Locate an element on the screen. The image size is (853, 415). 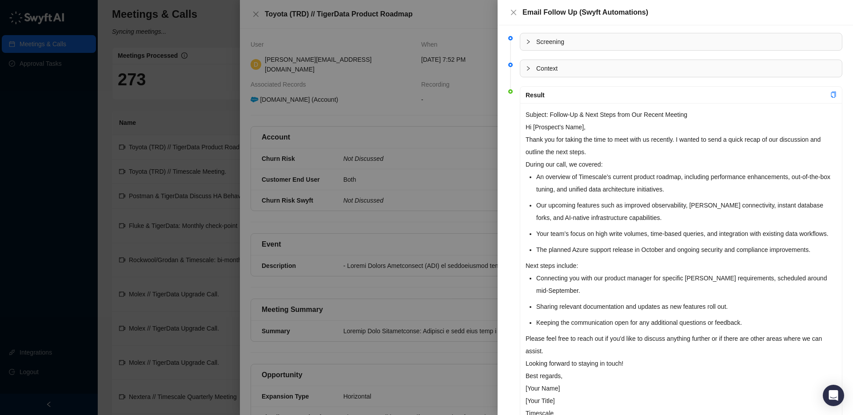
div: Email Follow Up (Swyft Automations) is located at coordinates (682, 12).